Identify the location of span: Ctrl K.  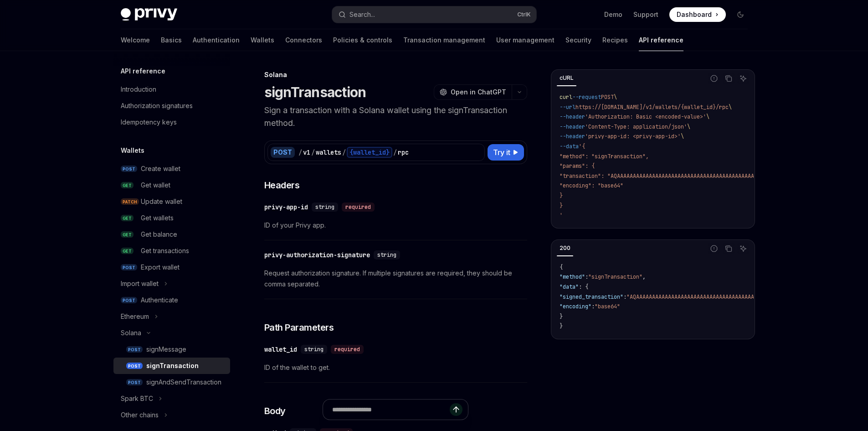
(524, 14).